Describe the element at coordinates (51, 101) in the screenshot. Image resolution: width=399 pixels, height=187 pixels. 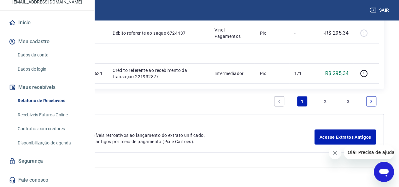
I see `a: Relatório de Recebíveis` at that location.